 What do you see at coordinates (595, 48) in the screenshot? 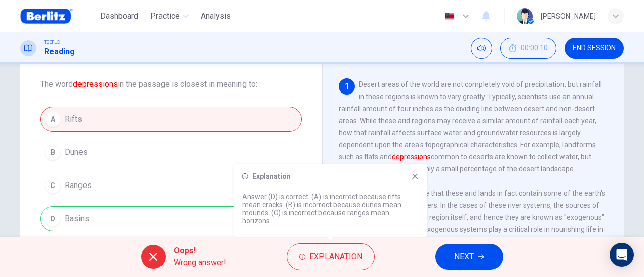
I see `span: END SESSION` at bounding box center [595, 48].